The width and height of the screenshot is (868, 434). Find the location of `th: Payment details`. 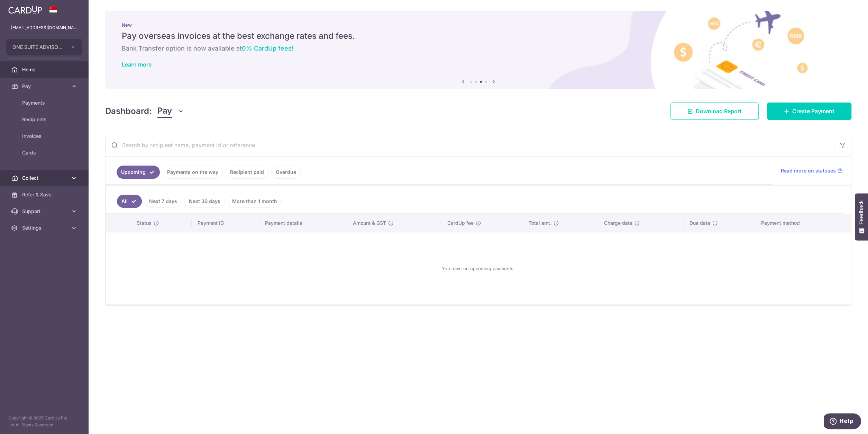

th: Payment details is located at coordinates (303, 223).